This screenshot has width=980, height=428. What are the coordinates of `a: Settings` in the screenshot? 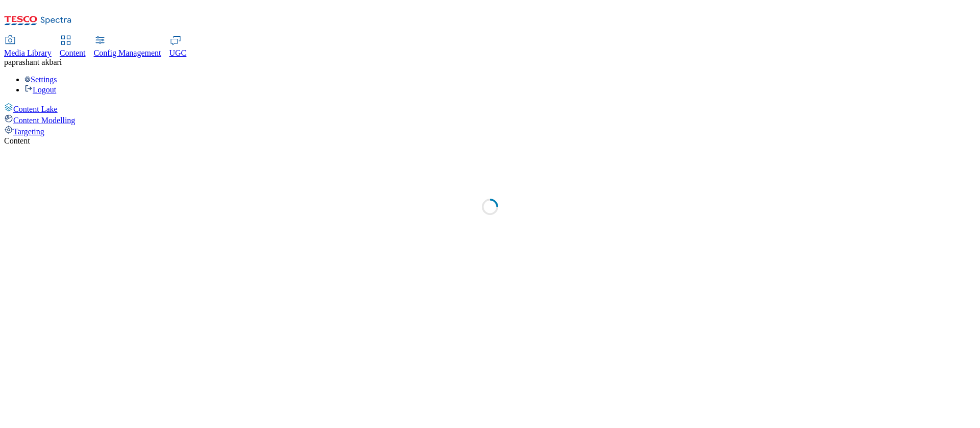 It's located at (41, 79).